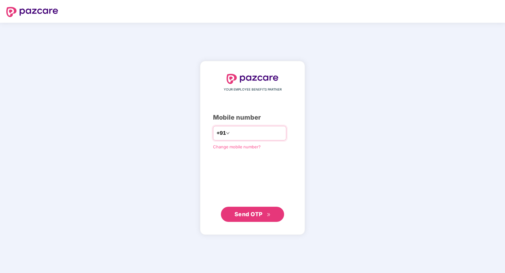 Image resolution: width=505 pixels, height=273 pixels. Describe the element at coordinates (268, 215) in the screenshot. I see `span: double-right` at that location.